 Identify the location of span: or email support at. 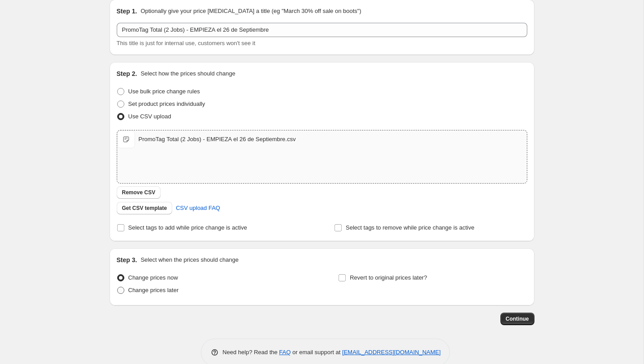
(316, 352).